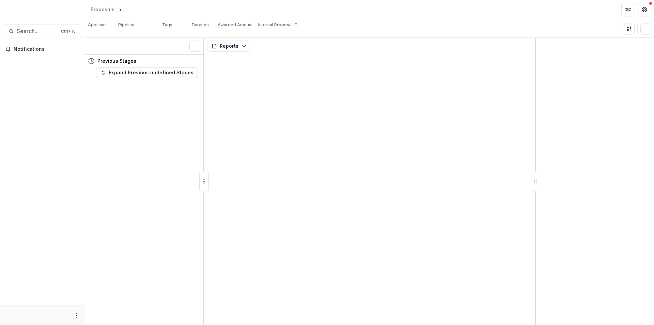 Image resolution: width=654 pixels, height=325 pixels. What do you see at coordinates (77, 315) in the screenshot?
I see `button: More` at bounding box center [77, 315].